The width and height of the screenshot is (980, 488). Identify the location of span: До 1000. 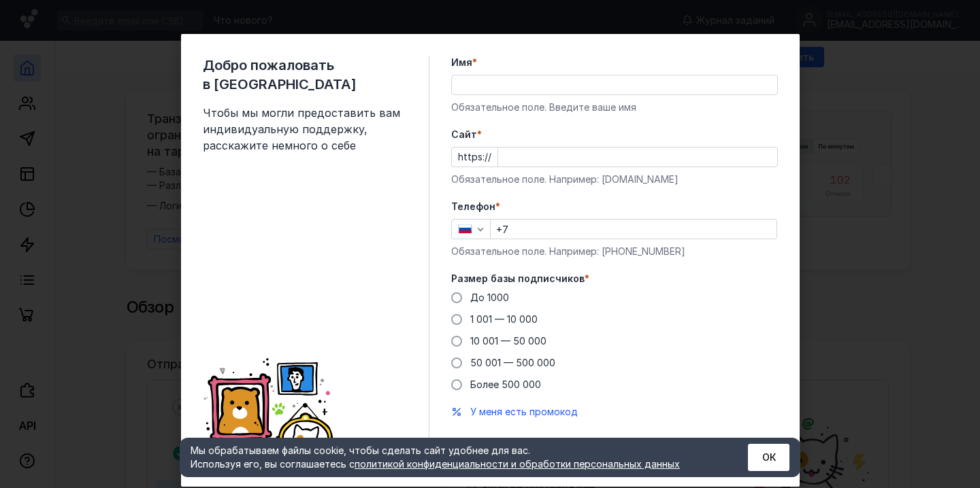
(489, 297).